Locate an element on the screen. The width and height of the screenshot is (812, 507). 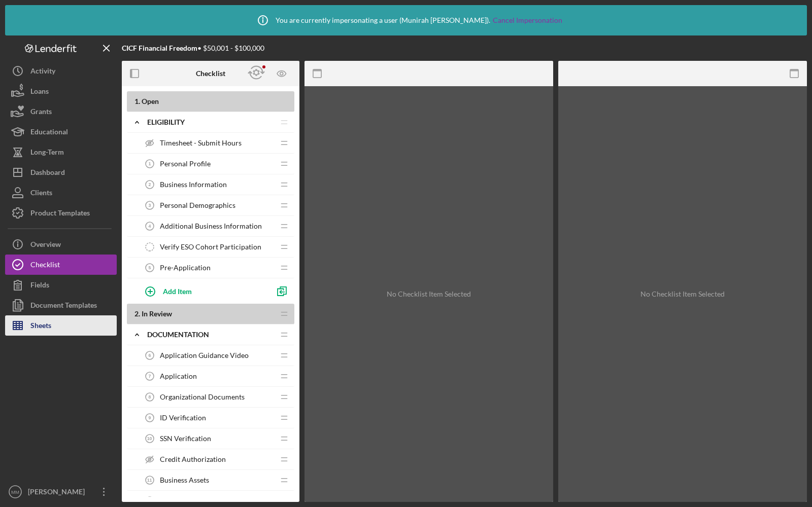
span: Business Tax Returns (2yrs) is located at coordinates (202, 501).